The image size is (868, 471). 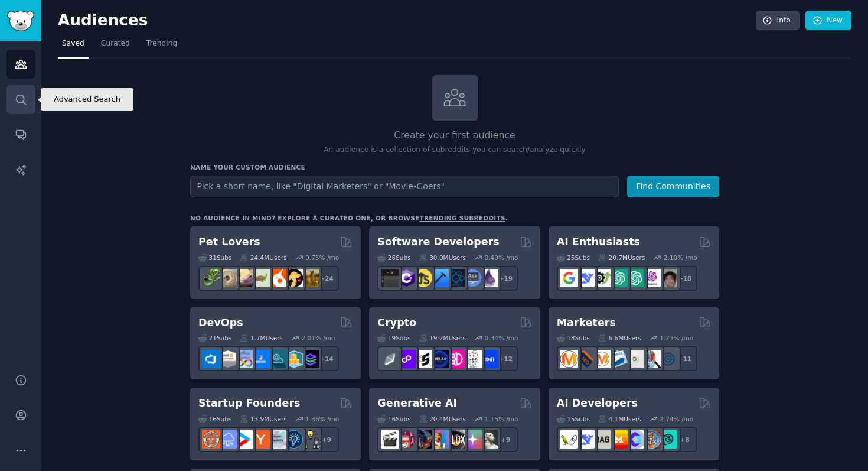 What do you see at coordinates (635, 439) in the screenshot?
I see `img: OpenSourceAI` at bounding box center [635, 439].